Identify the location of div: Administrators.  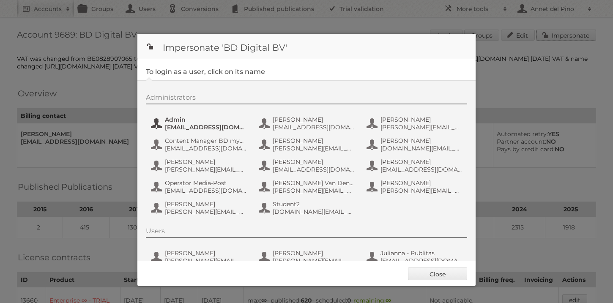
(306, 99).